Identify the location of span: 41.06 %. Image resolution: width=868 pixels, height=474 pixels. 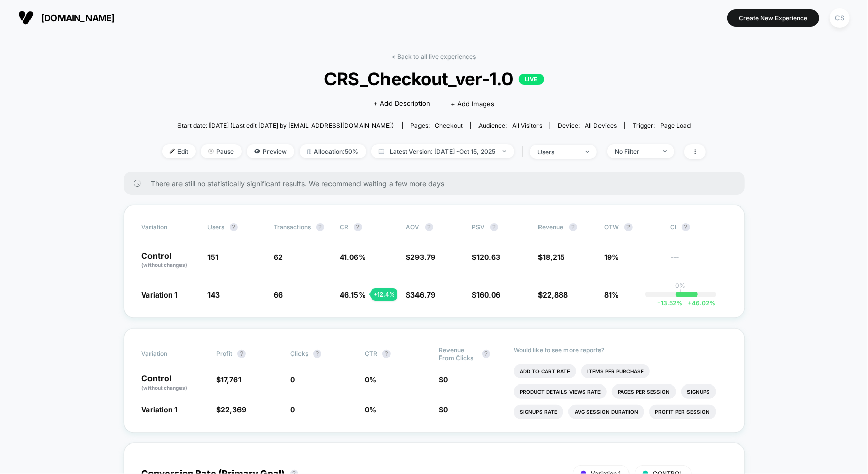
(353, 257).